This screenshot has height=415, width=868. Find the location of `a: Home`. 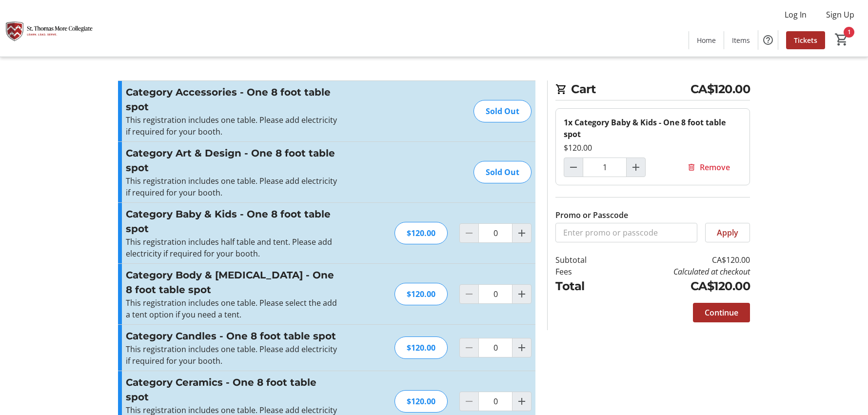

a: Home is located at coordinates (706, 40).